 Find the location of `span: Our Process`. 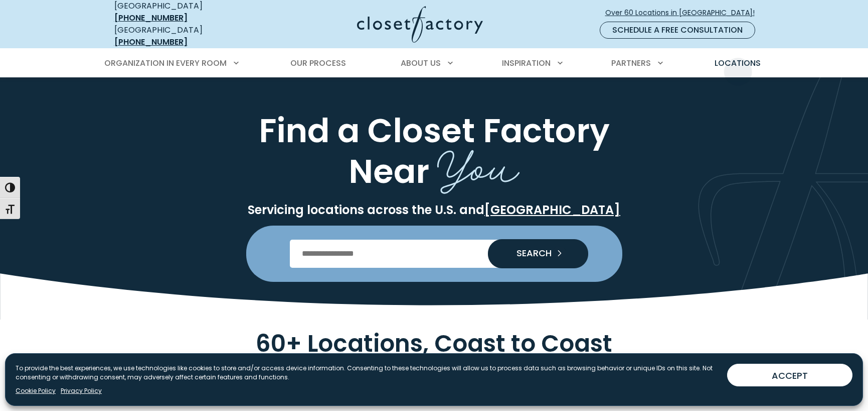

span: Our Process is located at coordinates (318, 63).